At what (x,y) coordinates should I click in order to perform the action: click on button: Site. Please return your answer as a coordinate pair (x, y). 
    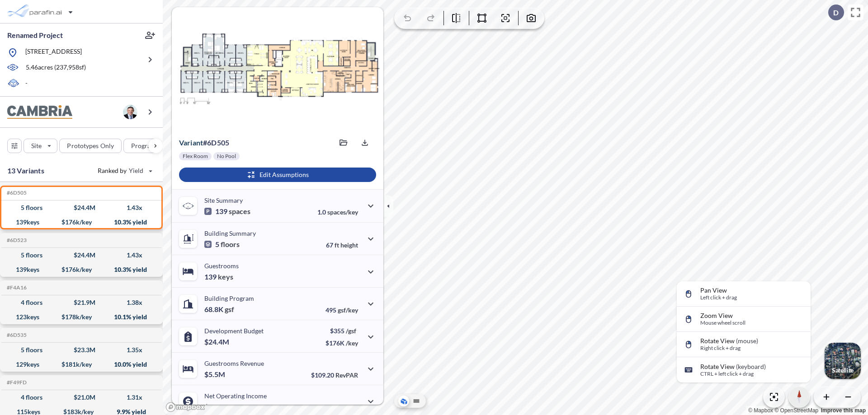
    Looking at the image, I should click on (40, 146).